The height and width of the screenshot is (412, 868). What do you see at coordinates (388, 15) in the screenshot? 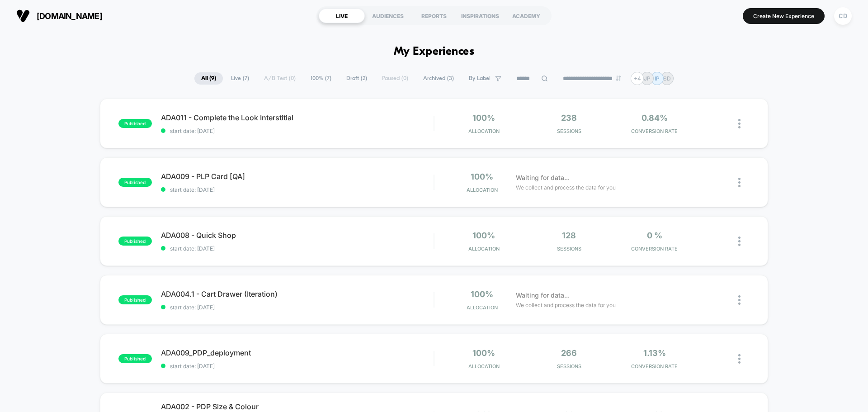
I see `div: AUDIENCES` at bounding box center [388, 15].